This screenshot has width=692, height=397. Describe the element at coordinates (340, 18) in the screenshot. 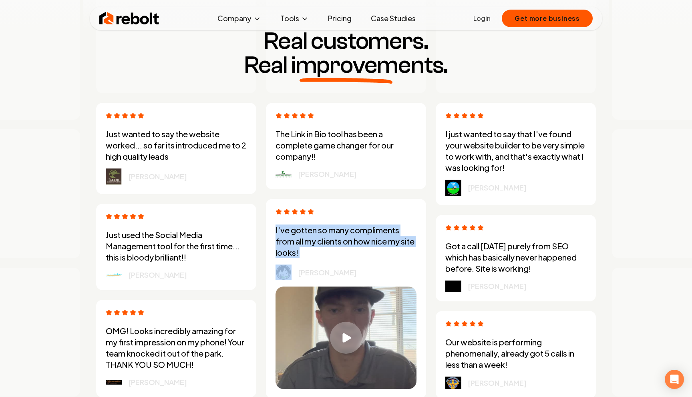

I see `a: Pricing` at that location.